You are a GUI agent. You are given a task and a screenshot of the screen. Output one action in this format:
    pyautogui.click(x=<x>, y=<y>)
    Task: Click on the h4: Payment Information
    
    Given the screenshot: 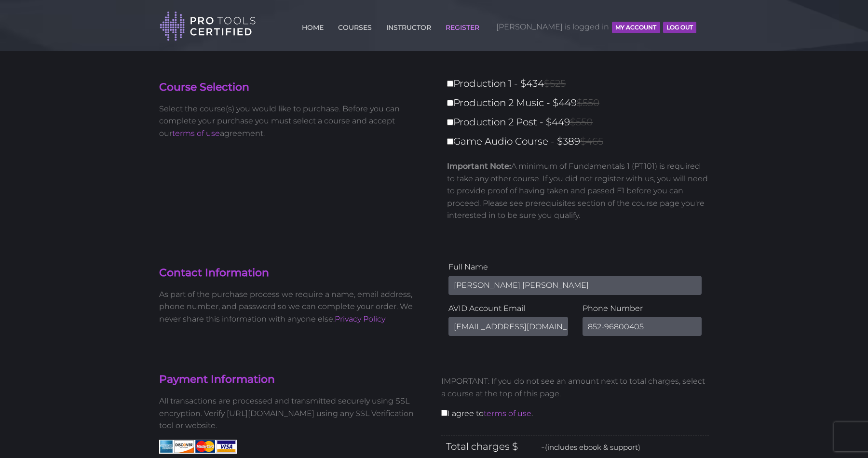 What is the action you would take?
    pyautogui.click(x=292, y=380)
    